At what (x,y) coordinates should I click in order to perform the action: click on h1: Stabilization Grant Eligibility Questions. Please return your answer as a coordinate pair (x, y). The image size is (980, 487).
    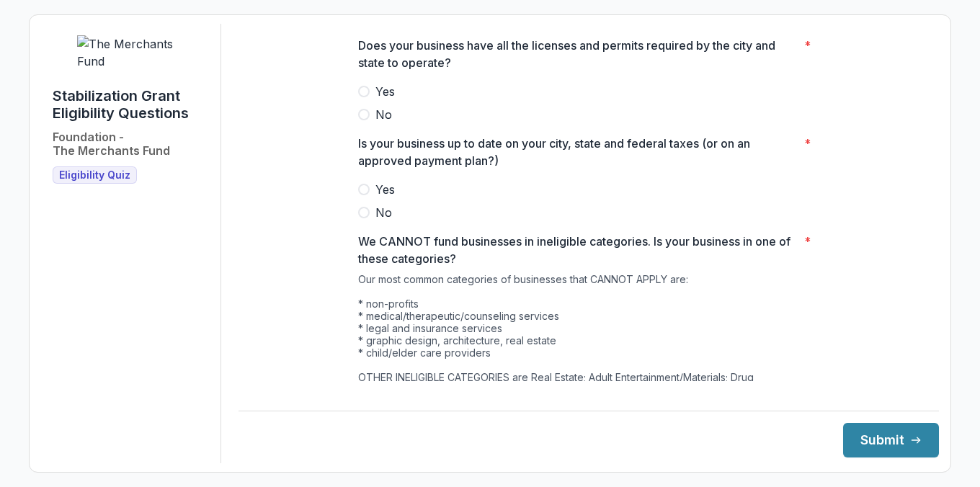
    Looking at the image, I should click on (131, 105).